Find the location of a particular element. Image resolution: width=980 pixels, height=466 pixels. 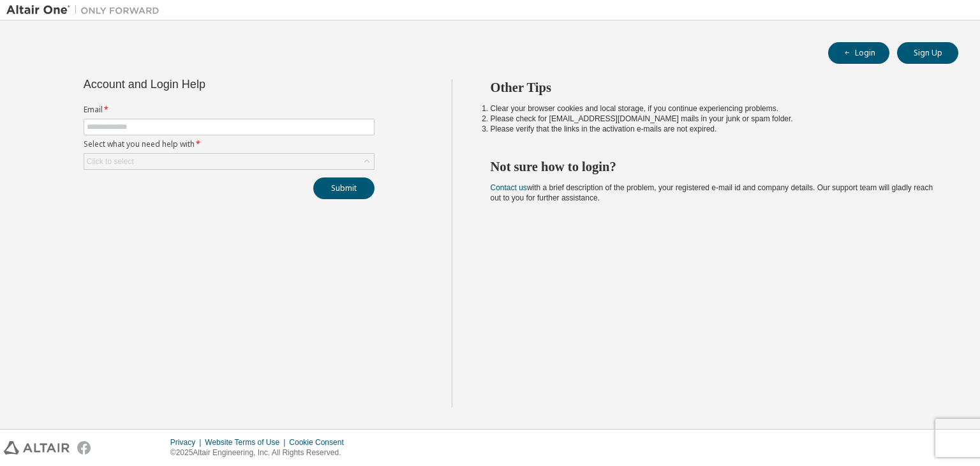

li: Please verify that the links in the activation e-mails are not expired. is located at coordinates (714, 129).